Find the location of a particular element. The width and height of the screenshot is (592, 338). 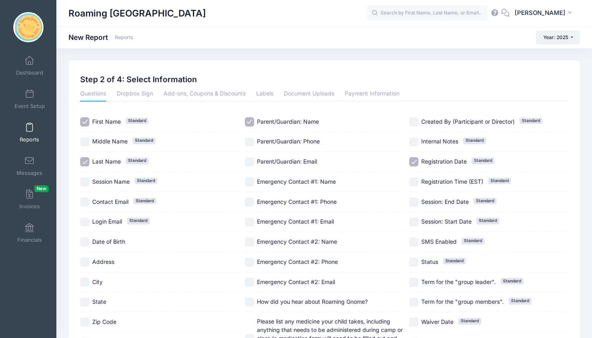

input: Registration Time (EST)Standard is located at coordinates (413, 182).